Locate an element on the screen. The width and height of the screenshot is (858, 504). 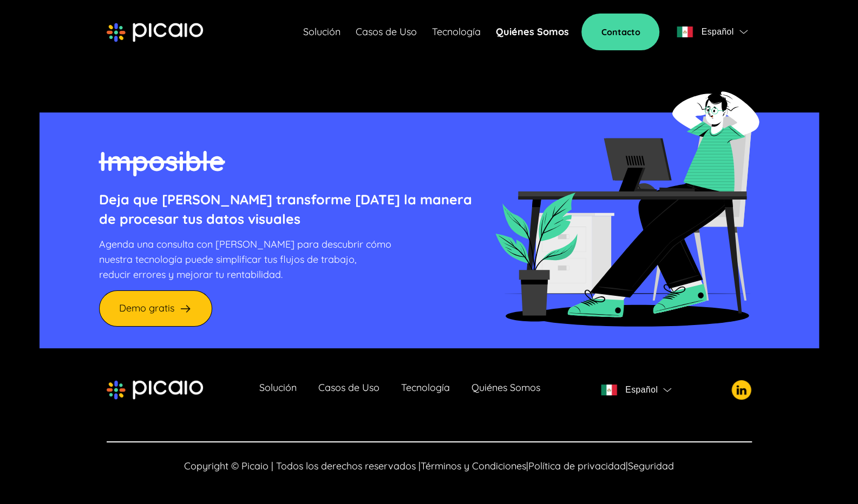
span: Copyright © Picaio | Todos los derechos reservados | is located at coordinates (302, 466).